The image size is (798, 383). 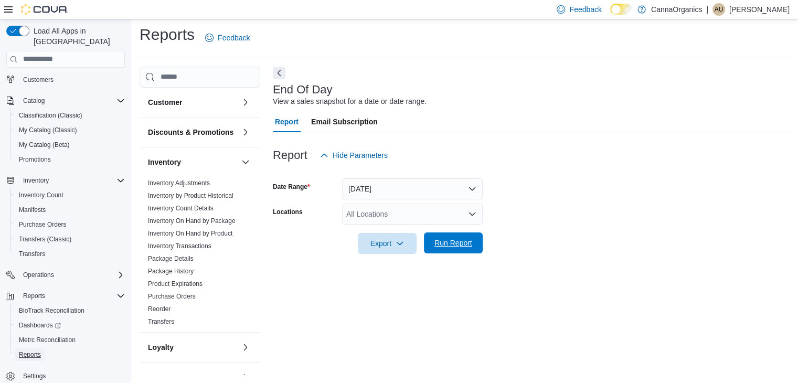 I want to click on button: Promotions, so click(x=70, y=160).